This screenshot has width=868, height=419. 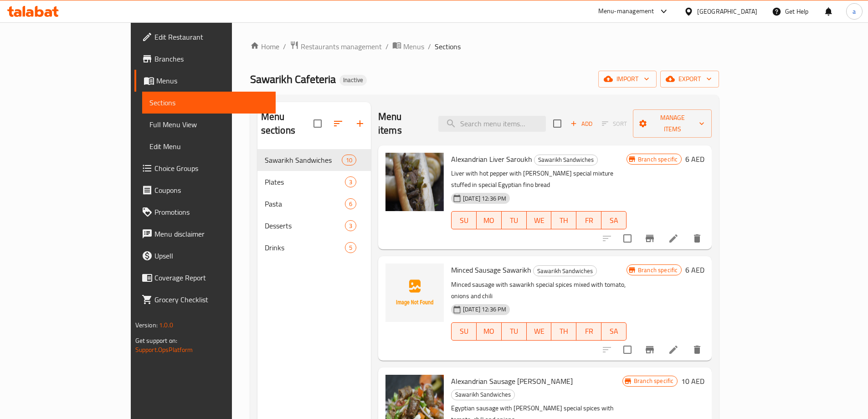 I want to click on div: Desserts, so click(x=305, y=225).